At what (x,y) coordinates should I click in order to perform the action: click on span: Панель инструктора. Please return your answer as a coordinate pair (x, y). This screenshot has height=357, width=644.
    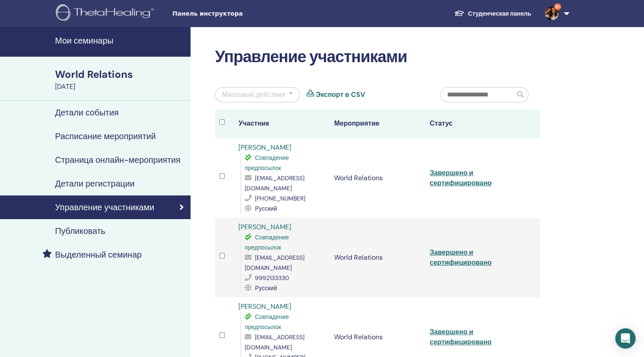
    Looking at the image, I should click on (236, 13).